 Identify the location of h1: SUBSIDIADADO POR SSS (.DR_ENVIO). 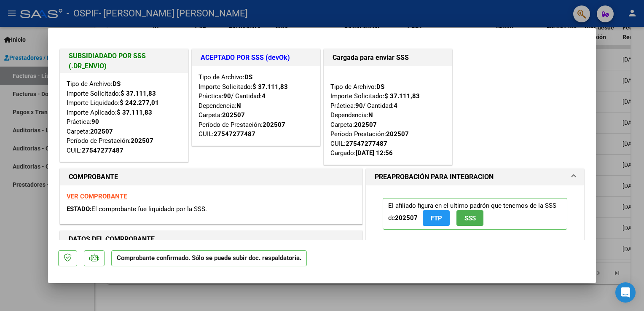
(124, 61).